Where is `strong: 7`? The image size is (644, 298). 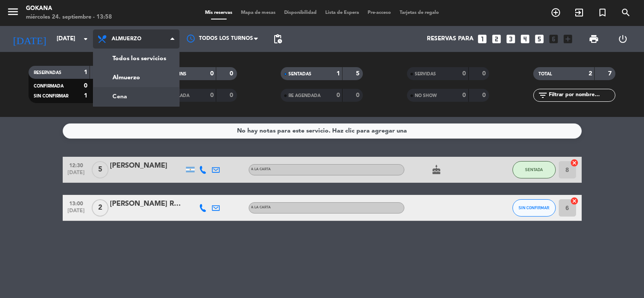
strong: 7 is located at coordinates (611, 73).